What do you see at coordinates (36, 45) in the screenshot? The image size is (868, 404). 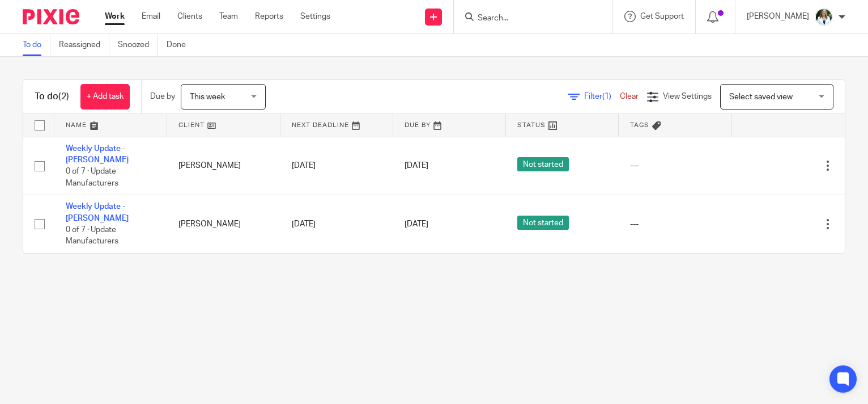 I see `a: To do` at bounding box center [36, 45].